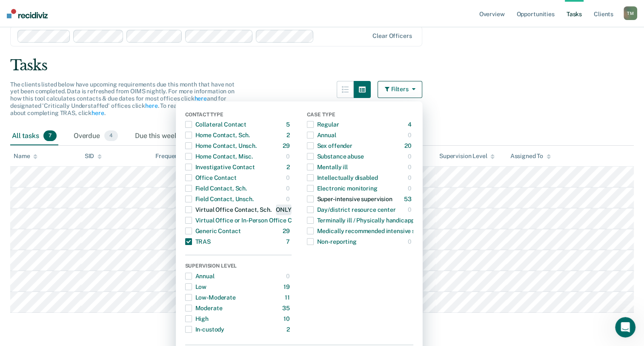 The height and width of the screenshot is (346, 644). Describe the element at coordinates (350, 199) in the screenshot. I see `div: Super-intensive supervision` at that location.